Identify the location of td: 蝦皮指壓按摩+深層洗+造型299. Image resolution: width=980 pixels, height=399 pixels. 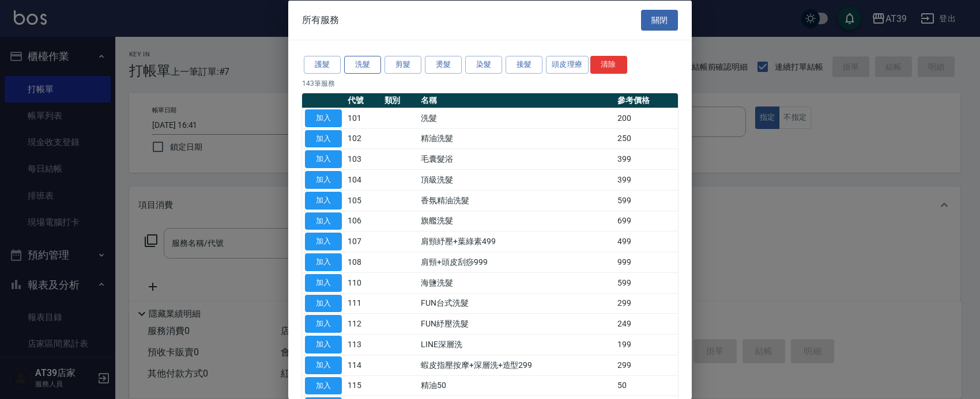
(516, 365).